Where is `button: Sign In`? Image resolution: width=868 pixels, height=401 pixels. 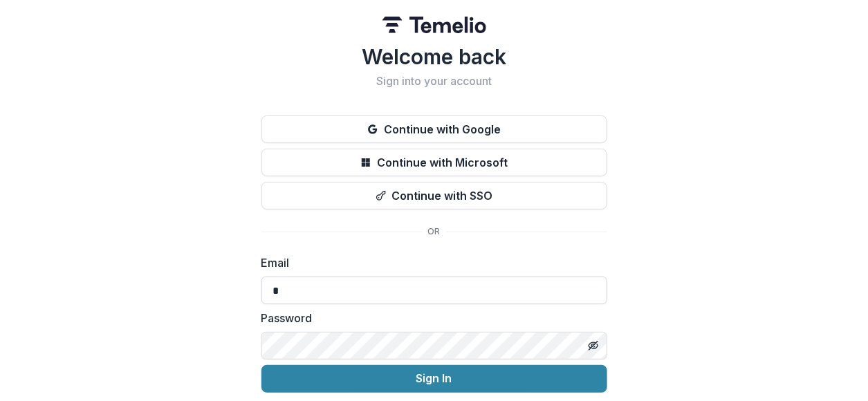
button: Sign In is located at coordinates (434, 379).